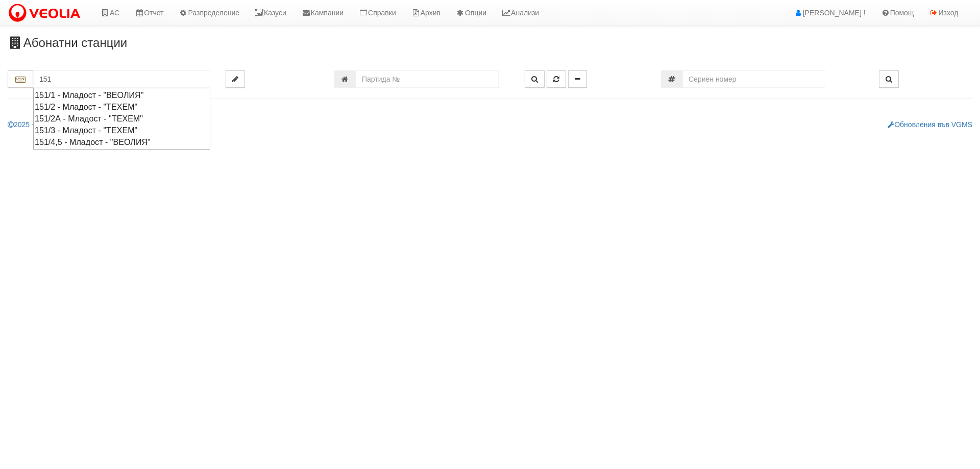  Describe the element at coordinates (427, 79) in the screenshot. I see `input: Партида №` at that location.